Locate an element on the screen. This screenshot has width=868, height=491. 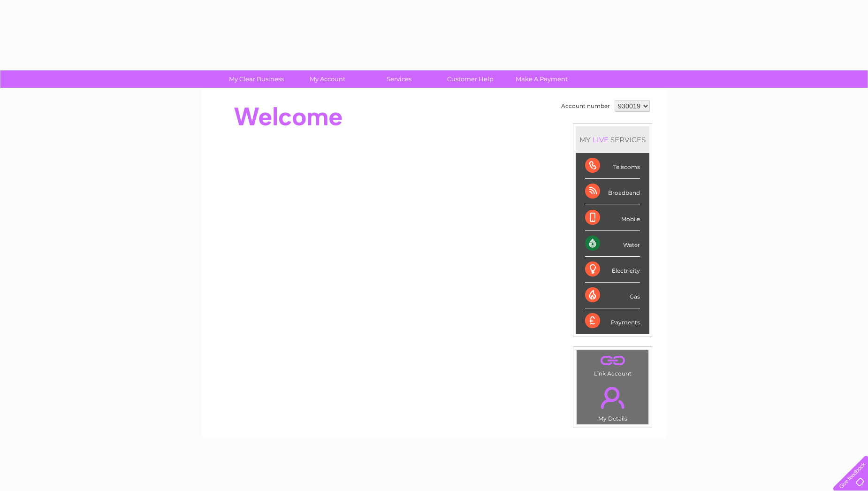
div: Payments is located at coordinates (613, 321).